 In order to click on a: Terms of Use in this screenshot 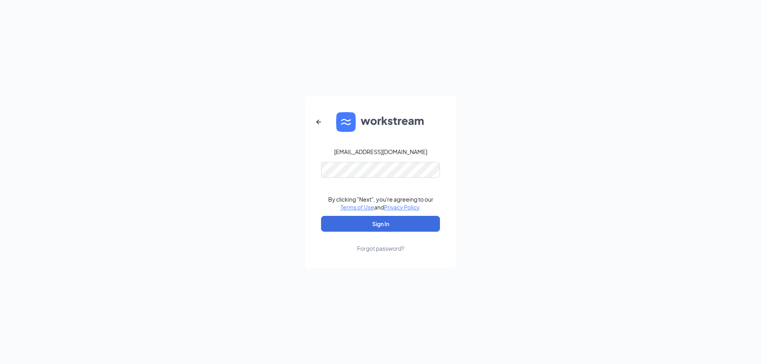, I will do `click(357, 207)`.